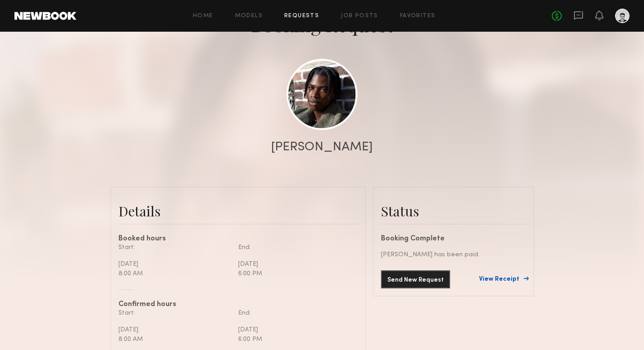 Image resolution: width=644 pixels, height=350 pixels. Describe the element at coordinates (238, 239) in the screenshot. I see `div: Booked hours` at that location.